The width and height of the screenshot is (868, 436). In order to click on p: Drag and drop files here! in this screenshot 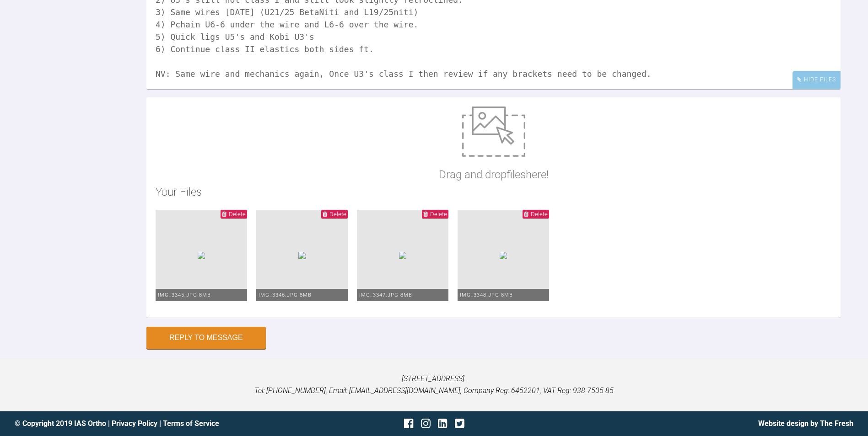, I will do `click(493, 175)`.